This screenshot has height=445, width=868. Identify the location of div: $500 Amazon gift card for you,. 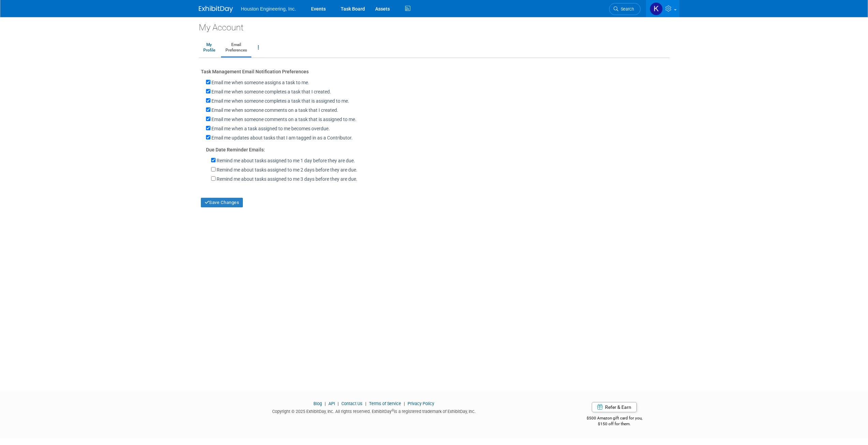
(614, 419).